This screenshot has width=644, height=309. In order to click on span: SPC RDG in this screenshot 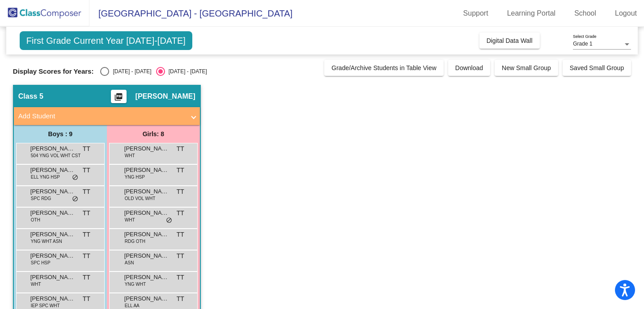, I will do `click(41, 198)`.